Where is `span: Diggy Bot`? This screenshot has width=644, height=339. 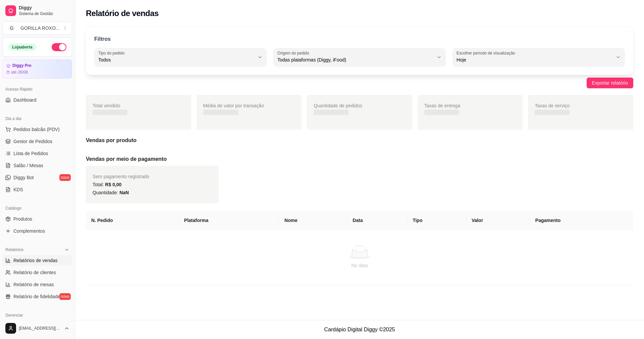
span: Diggy Bot is located at coordinates (23, 178).